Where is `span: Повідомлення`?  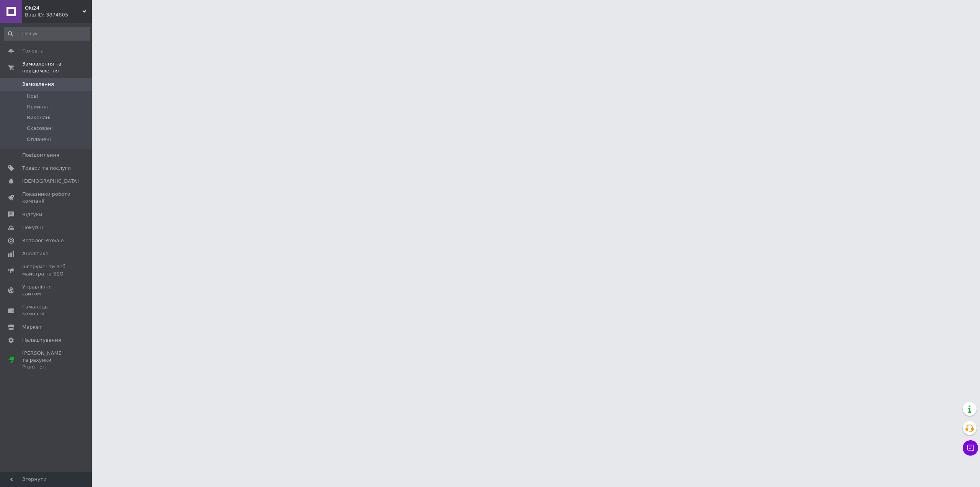
span: Повідомлення is located at coordinates (41, 155).